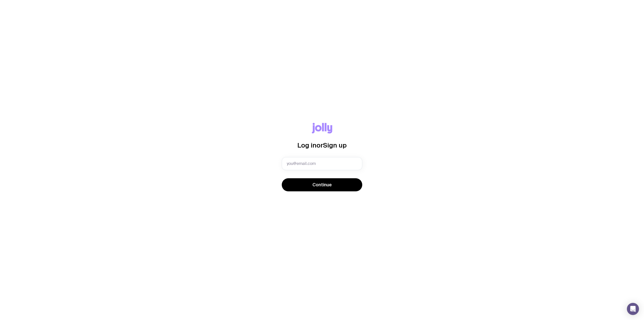 This screenshot has width=644, height=320. Describe the element at coordinates (322, 185) in the screenshot. I see `span: Continue` at that location.